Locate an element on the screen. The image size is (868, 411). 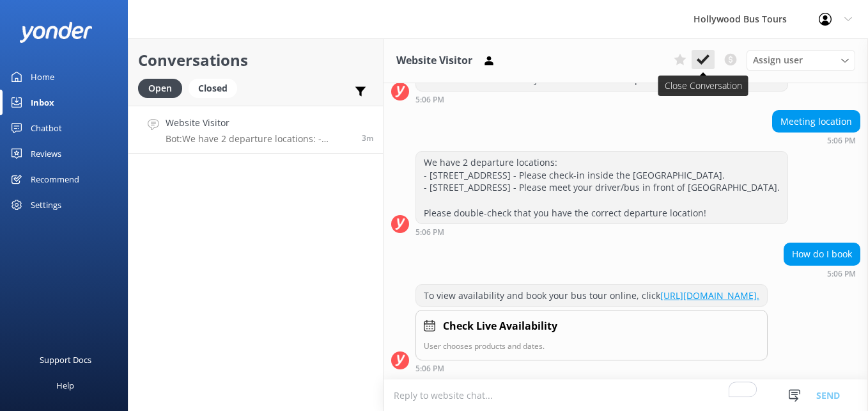
p: User chooses products and dates. is located at coordinates (591, 346).